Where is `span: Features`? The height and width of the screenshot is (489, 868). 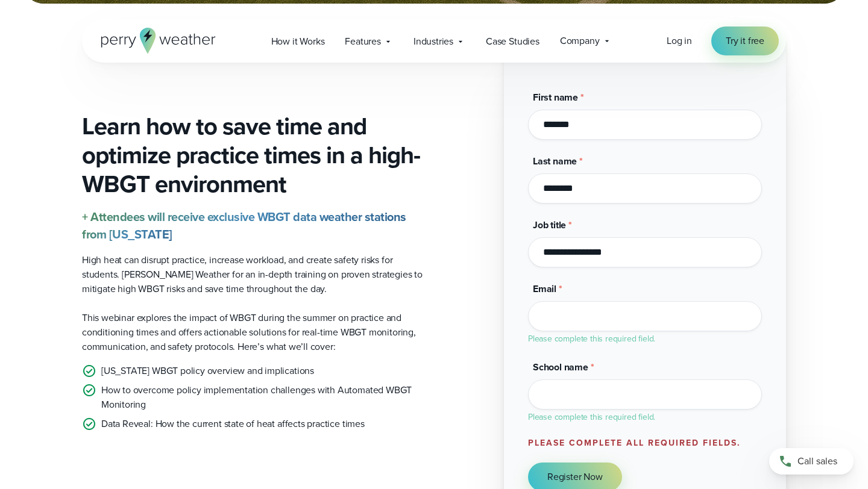 span: Features is located at coordinates (363, 42).